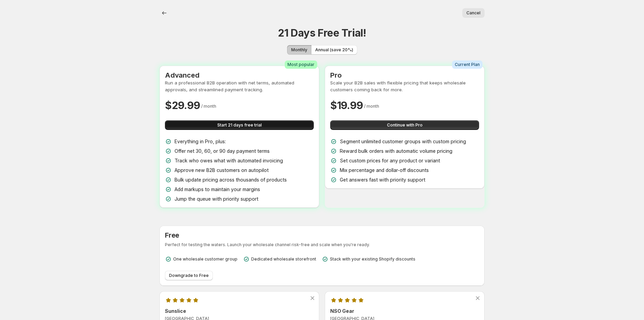 This screenshot has width=644, height=320. Describe the element at coordinates (239, 75) in the screenshot. I see `h3: Advanced` at that location.